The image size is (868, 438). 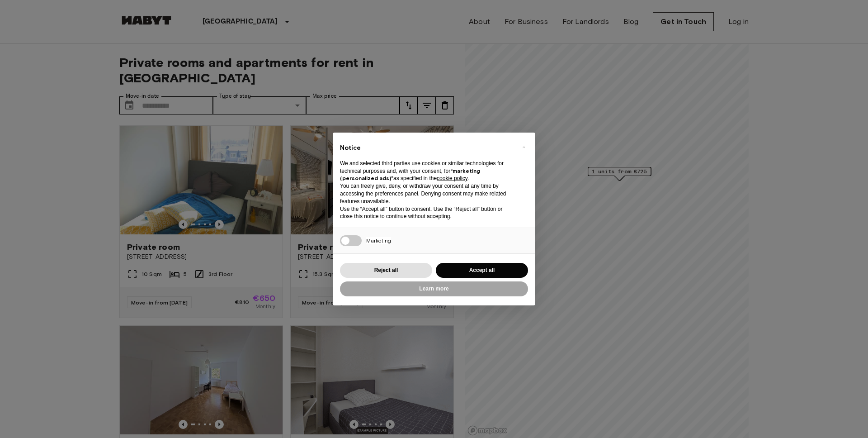 I want to click on button: Reject all, so click(x=386, y=270).